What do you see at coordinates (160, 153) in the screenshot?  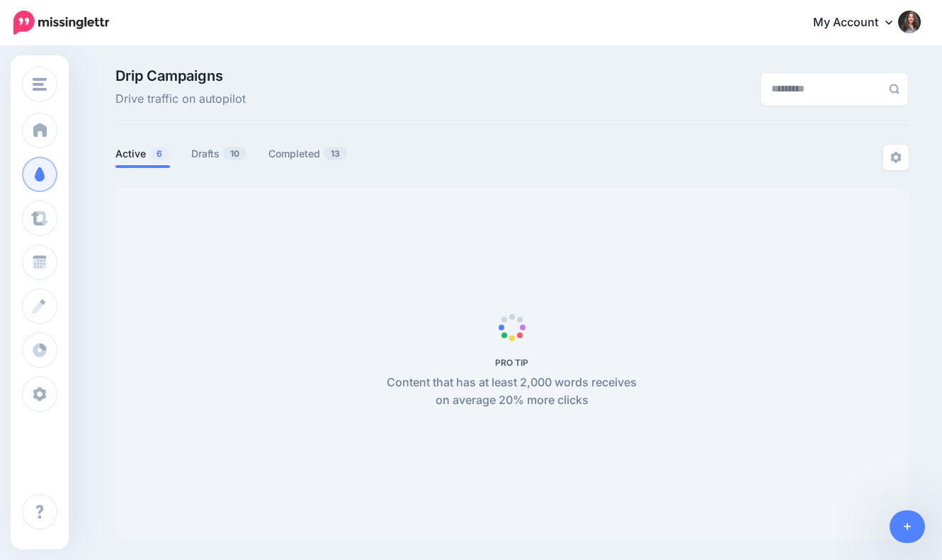 I see `span: 6` at bounding box center [160, 153].